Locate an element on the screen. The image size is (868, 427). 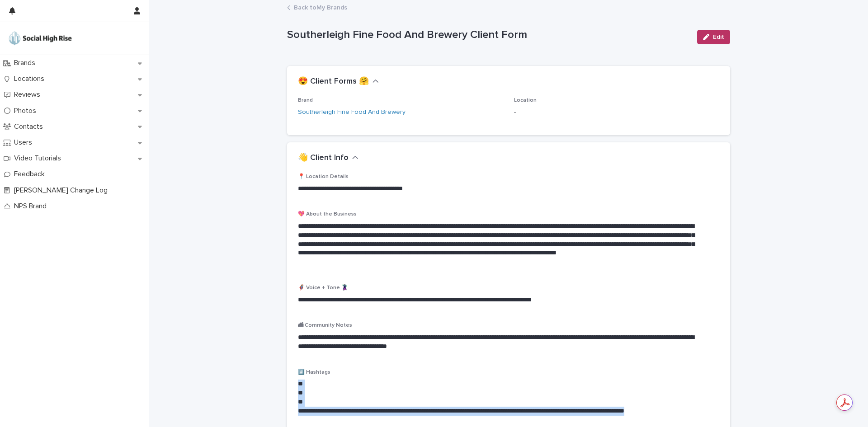
span: 💖 About the Business is located at coordinates (327, 214).